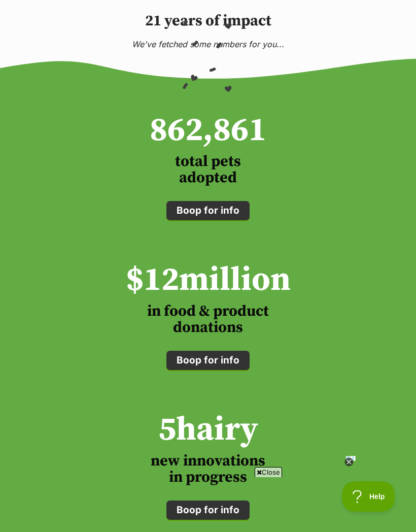 The width and height of the screenshot is (416, 532). What do you see at coordinates (208, 319) in the screenshot?
I see `h3: in food & product donations` at bounding box center [208, 319].